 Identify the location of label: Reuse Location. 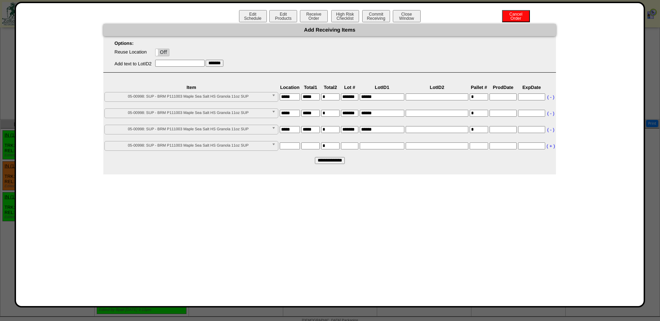
(130, 52).